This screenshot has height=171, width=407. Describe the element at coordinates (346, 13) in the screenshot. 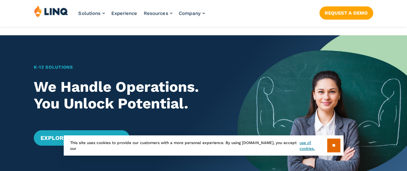

I see `a: Request a Demo` at that location.